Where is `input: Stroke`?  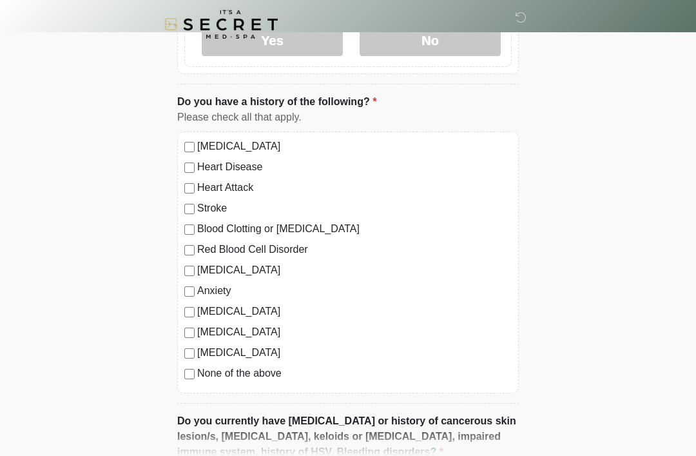
input: Stroke is located at coordinates (190, 209).